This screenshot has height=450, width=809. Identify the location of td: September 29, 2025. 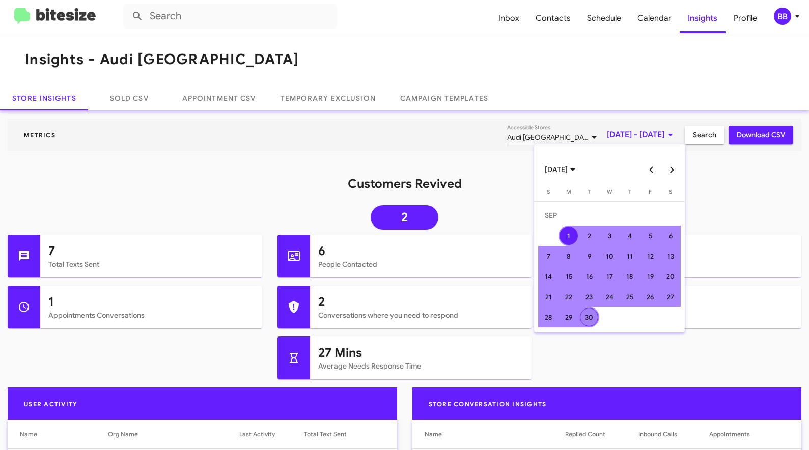
(569, 317).